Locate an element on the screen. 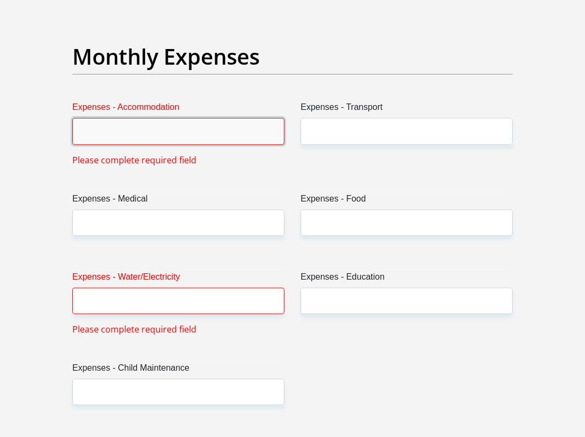 The width and height of the screenshot is (585, 437). label: Expenses - Child Maintenance is located at coordinates (178, 371).